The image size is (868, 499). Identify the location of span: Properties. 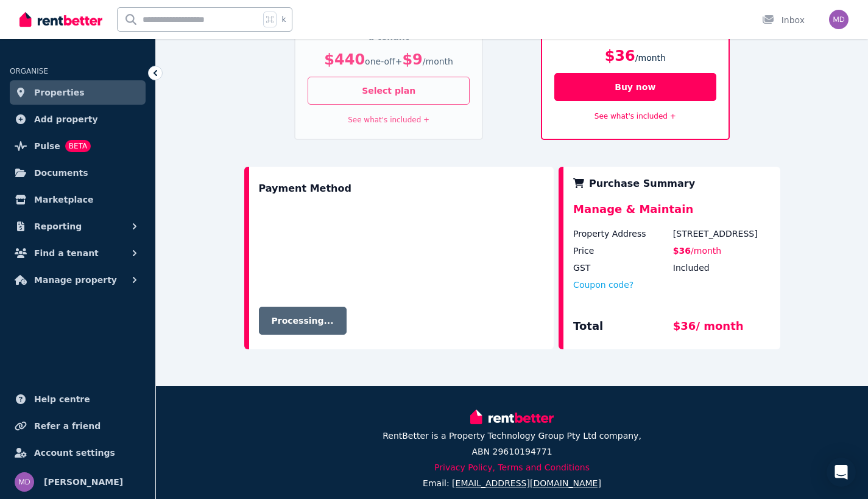
(59, 92).